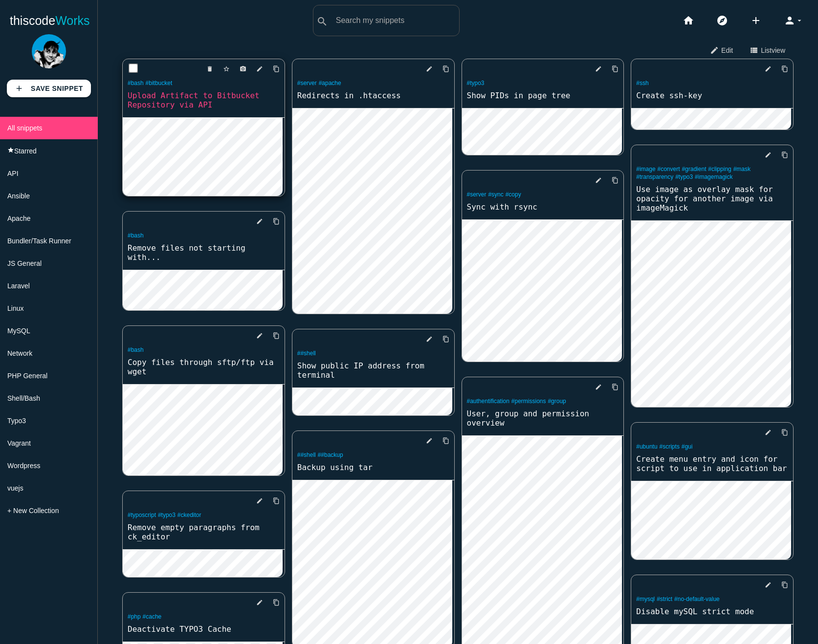 The height and width of the screenshot is (644, 818). I want to click on span: JS General, so click(24, 264).